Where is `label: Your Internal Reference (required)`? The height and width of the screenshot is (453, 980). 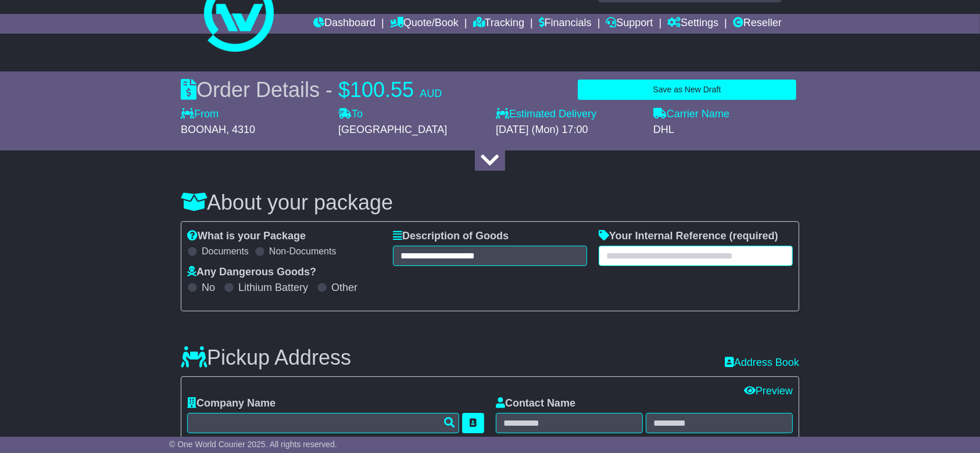 label: Your Internal Reference (required) is located at coordinates (688, 237).